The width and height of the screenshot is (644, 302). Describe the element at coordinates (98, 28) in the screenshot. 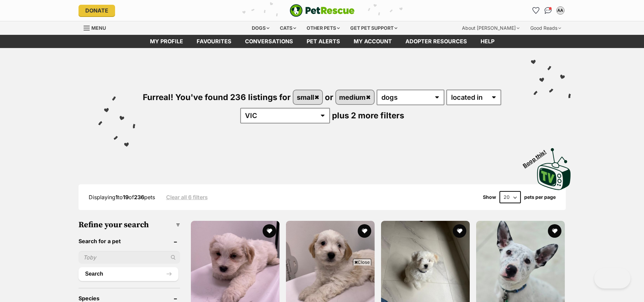

I see `span: Menu` at that location.